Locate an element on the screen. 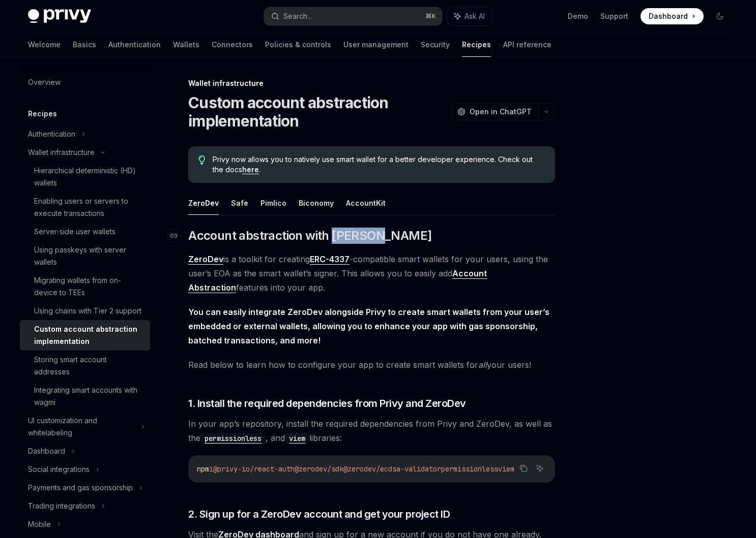 The width and height of the screenshot is (756, 538). button: Pimlico is located at coordinates (273, 203).